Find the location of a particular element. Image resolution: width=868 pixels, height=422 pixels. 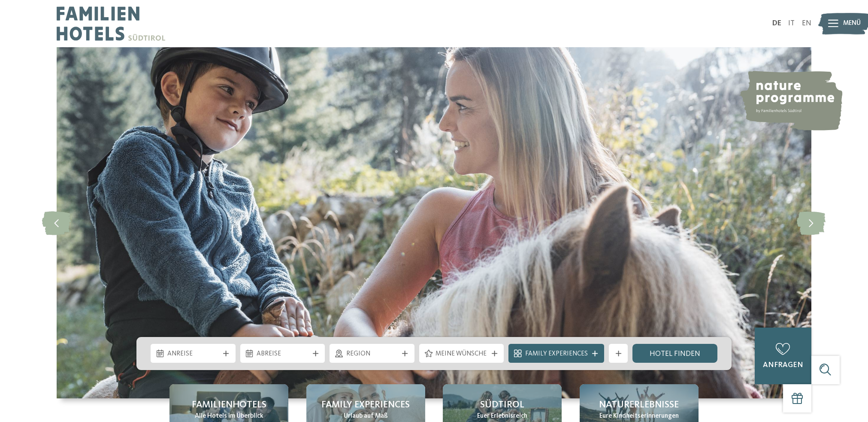

a: Hotel finden is located at coordinates (675, 353).